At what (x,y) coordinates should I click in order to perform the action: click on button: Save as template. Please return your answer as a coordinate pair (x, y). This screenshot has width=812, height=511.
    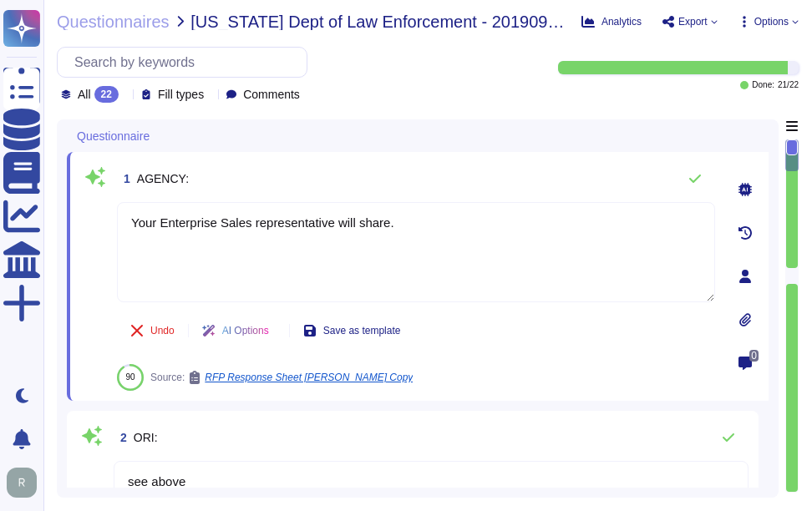
    Looking at the image, I should click on (352, 331).